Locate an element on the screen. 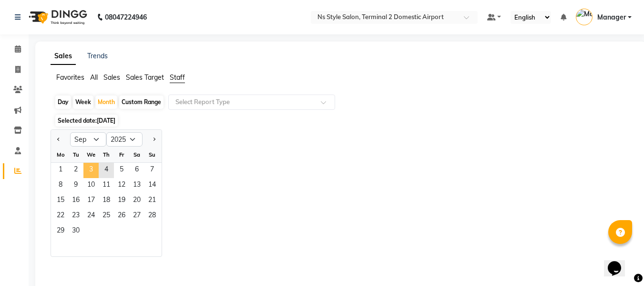 The image size is (644, 286). div: Friday, September 5, 2025 is located at coordinates (121, 171).